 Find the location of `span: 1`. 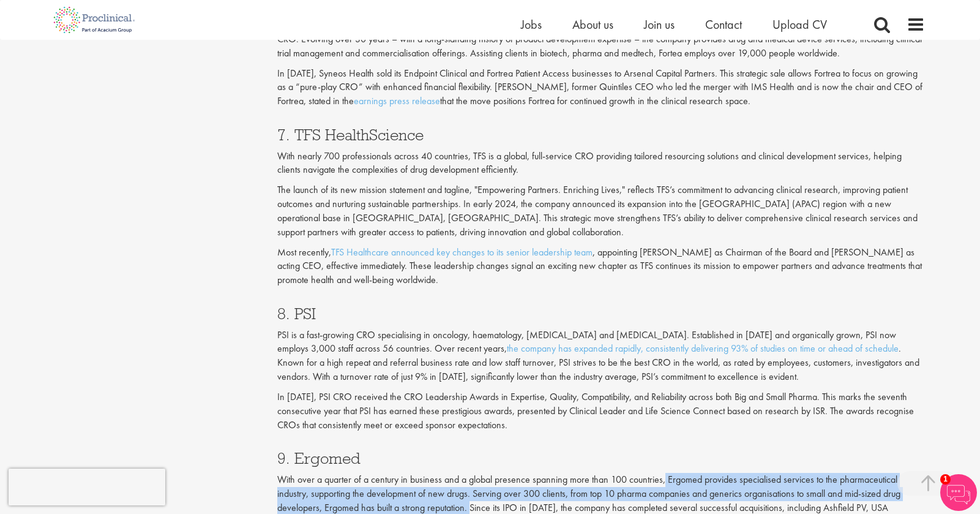

span: 1 is located at coordinates (945, 479).